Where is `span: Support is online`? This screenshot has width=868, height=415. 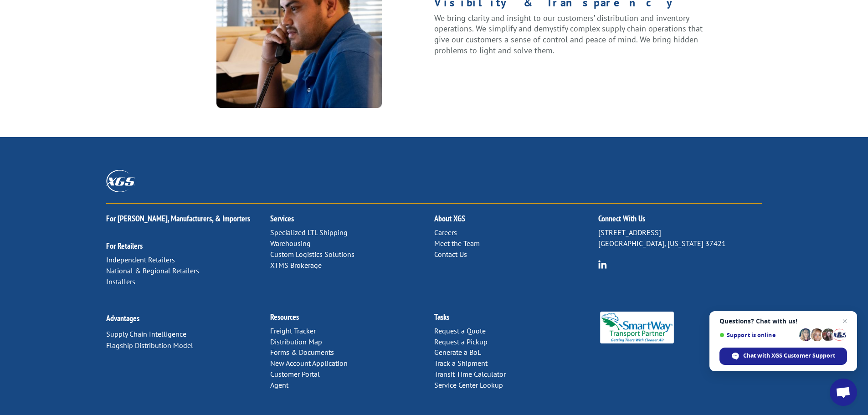 span: Support is online is located at coordinates (757, 335).